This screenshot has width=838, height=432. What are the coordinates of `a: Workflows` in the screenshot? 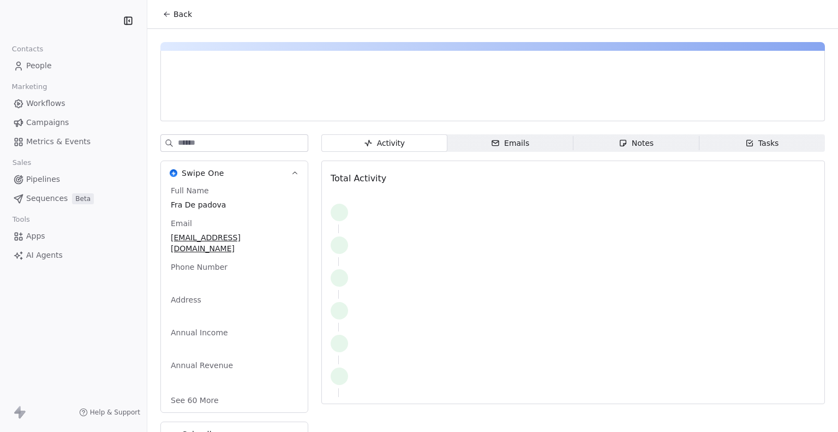 It's located at (73, 103).